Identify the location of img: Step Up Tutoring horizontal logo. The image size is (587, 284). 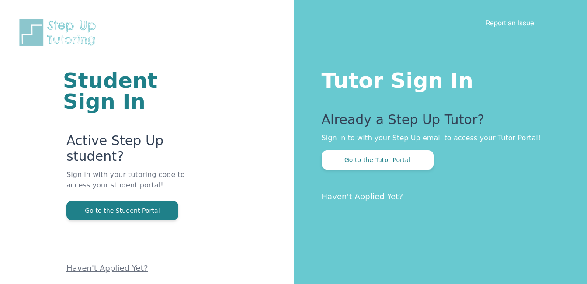
(59, 32).